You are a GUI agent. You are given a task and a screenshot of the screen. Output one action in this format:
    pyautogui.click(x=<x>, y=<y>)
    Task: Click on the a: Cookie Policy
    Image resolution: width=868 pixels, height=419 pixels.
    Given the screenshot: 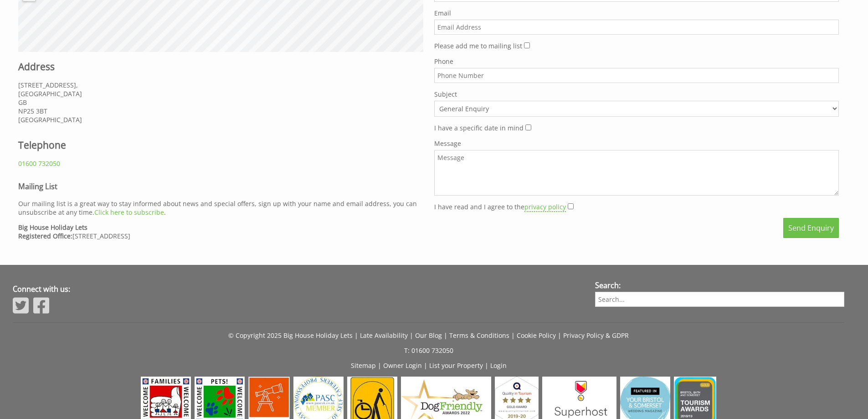 What is the action you would take?
    pyautogui.click(x=536, y=335)
    